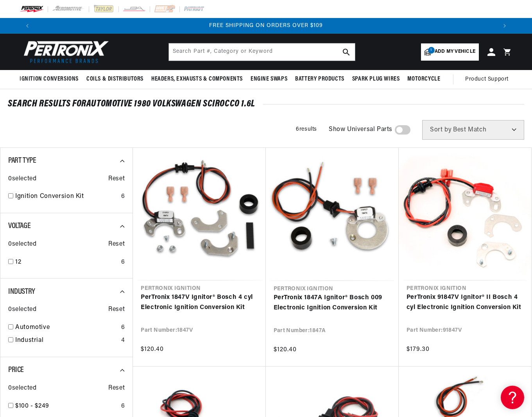  What do you see at coordinates (473, 130) in the screenshot?
I see `select: Sort by` at bounding box center [473, 130].